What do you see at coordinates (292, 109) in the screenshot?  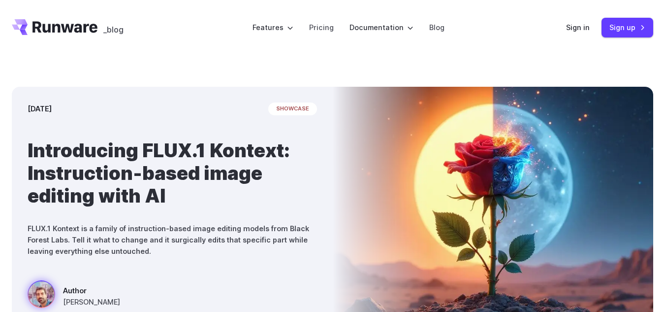 I see `span: showcase` at bounding box center [292, 109].